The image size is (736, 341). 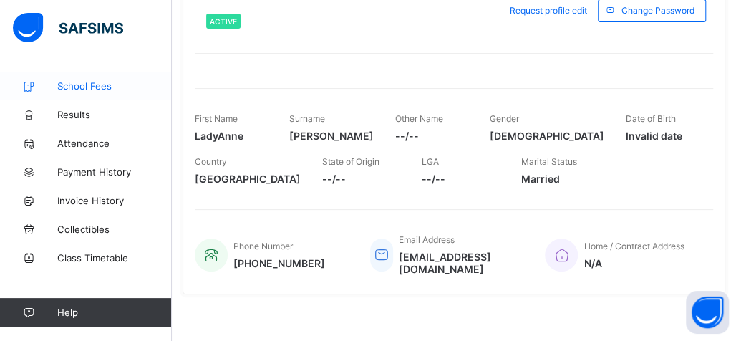 I want to click on span: Active, so click(x=223, y=21).